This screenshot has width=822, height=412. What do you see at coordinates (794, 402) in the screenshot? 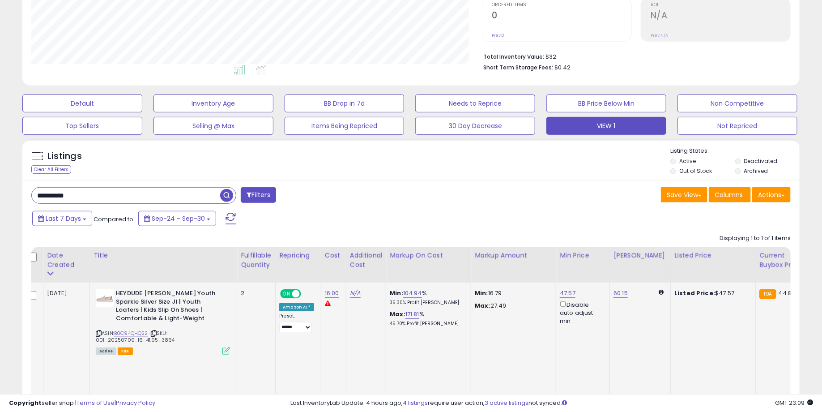
I see `span: 2025-10-8 23:09 GMT` at bounding box center [794, 402].